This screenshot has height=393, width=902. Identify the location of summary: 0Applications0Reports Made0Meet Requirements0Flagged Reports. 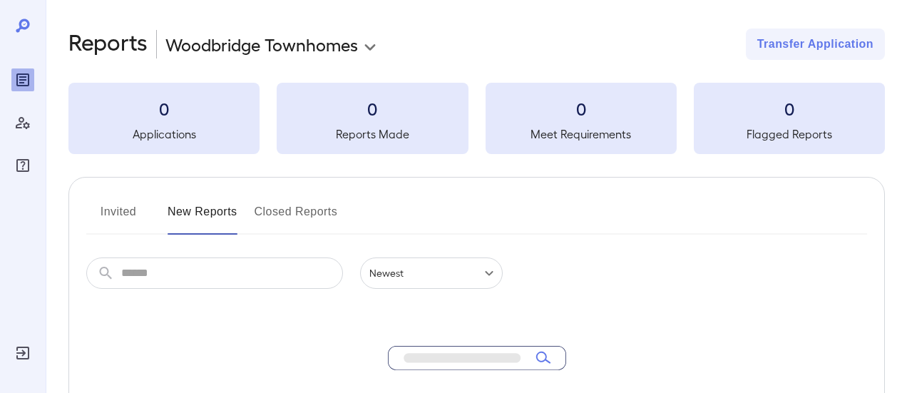
(476, 118).